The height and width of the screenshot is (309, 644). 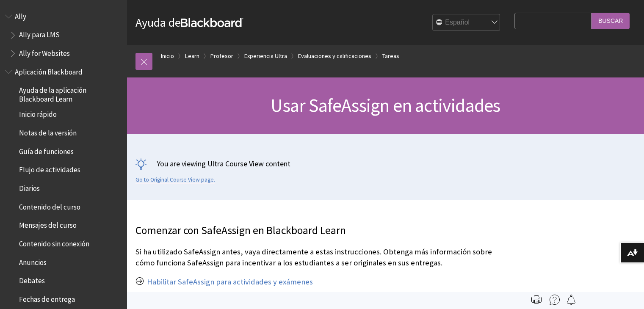 I want to click on span: Inicio rápido, so click(x=37, y=113).